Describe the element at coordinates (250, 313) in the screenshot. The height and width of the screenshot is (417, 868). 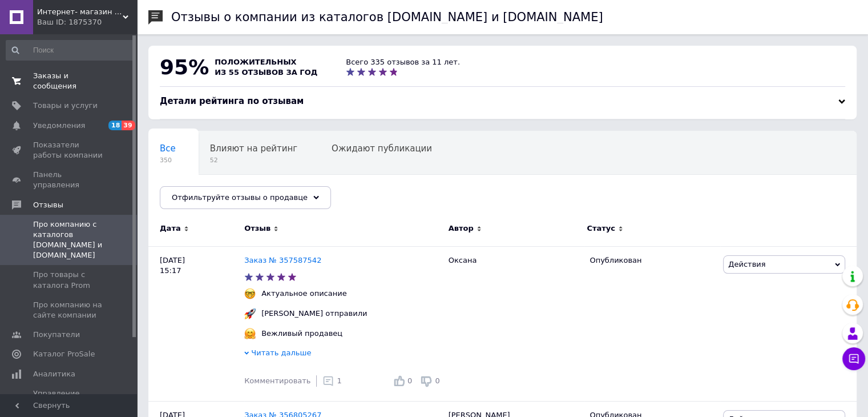
I see `img: :rocket:` at that location.